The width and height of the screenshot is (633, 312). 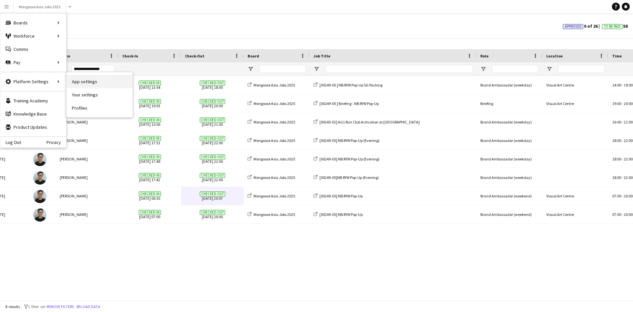 I want to click on span: Time, so click(x=617, y=56).